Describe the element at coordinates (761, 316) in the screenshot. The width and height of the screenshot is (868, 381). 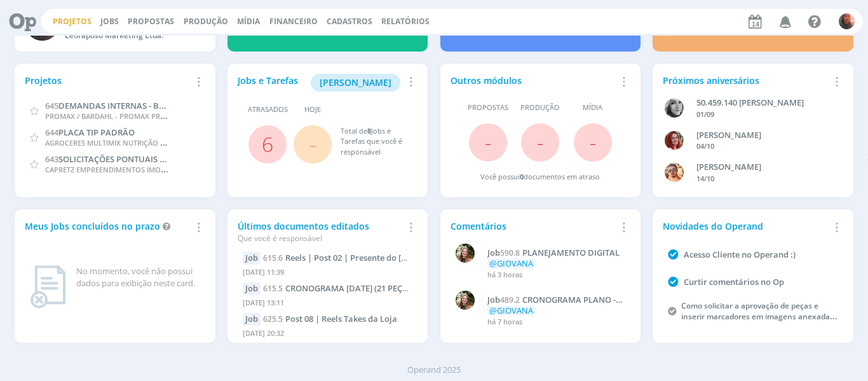
I see `a: Como solicitar a aprovação de peças e inserir marcadores em imagens anexadas a um job?` at that location.